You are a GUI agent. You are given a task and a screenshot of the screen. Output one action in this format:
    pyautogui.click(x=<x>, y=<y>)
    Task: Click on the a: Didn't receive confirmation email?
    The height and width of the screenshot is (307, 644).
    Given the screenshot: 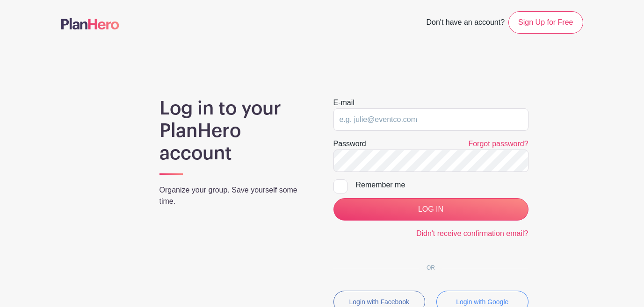 What is the action you would take?
    pyautogui.click(x=472, y=234)
    